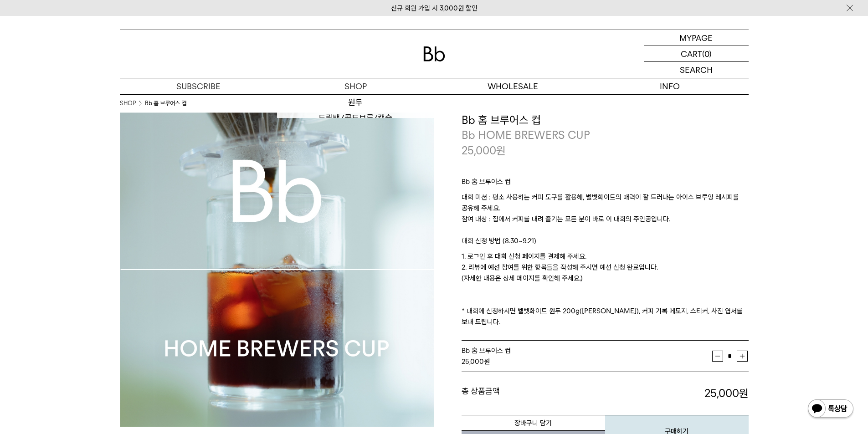  What do you see at coordinates (533, 394) in the screenshot?
I see `dt: 총 상품금액` at bounding box center [533, 394].